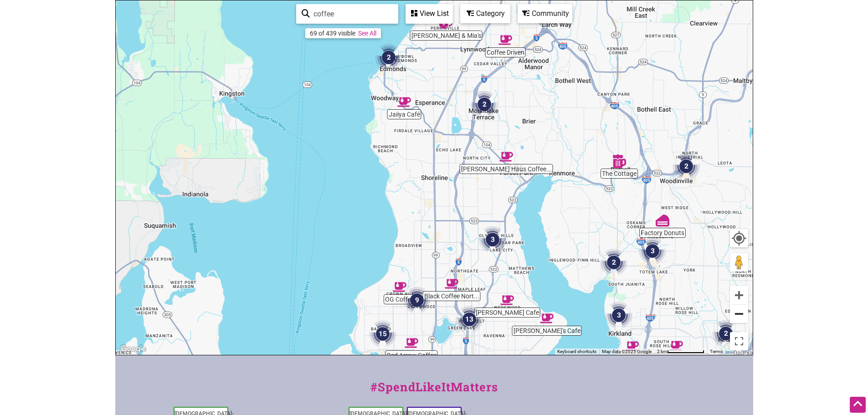  I want to click on div: #SpendLikeItMatters, so click(435, 391).